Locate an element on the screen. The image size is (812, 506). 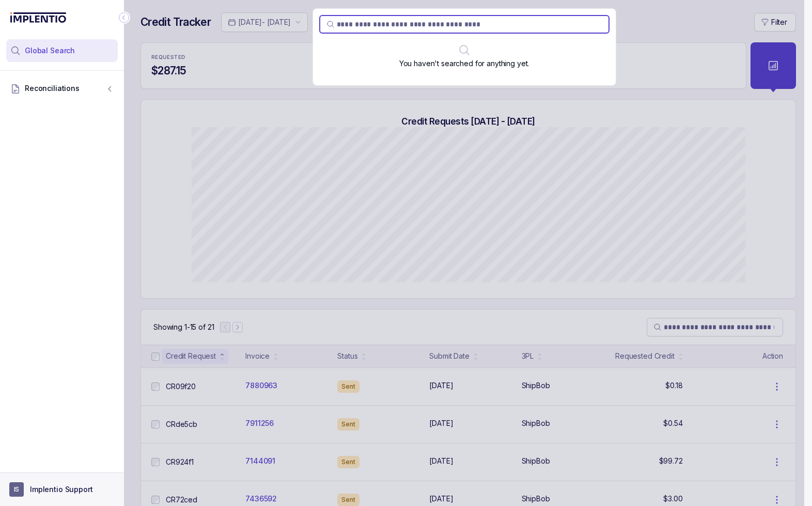
div: Collapse Icon is located at coordinates (124, 18).